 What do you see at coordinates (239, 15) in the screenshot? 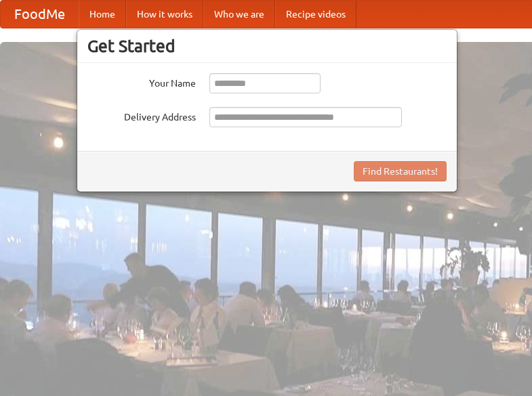
I see `a: Who we are` at bounding box center [239, 15].